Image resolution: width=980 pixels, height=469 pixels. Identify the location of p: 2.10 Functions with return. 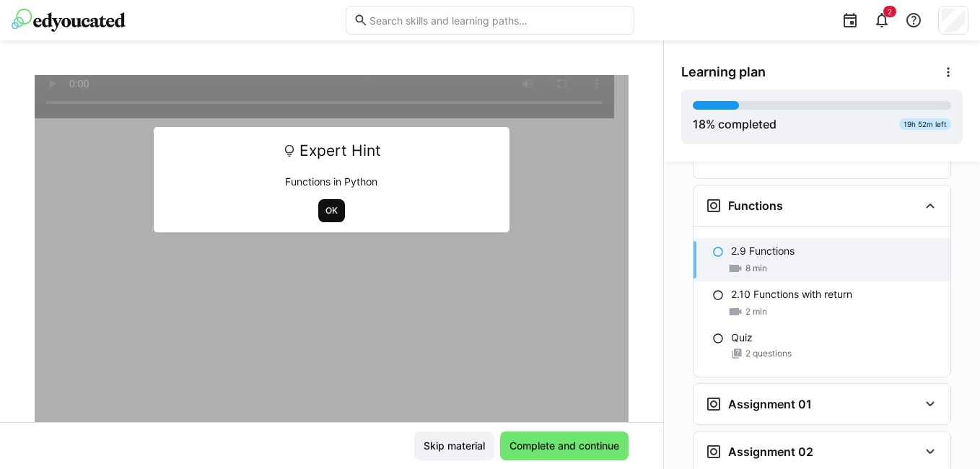
(791, 294).